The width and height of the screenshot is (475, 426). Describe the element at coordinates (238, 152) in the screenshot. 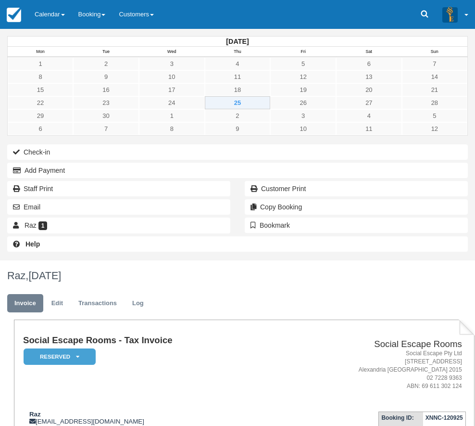

I see `button: Check-in` at that location.